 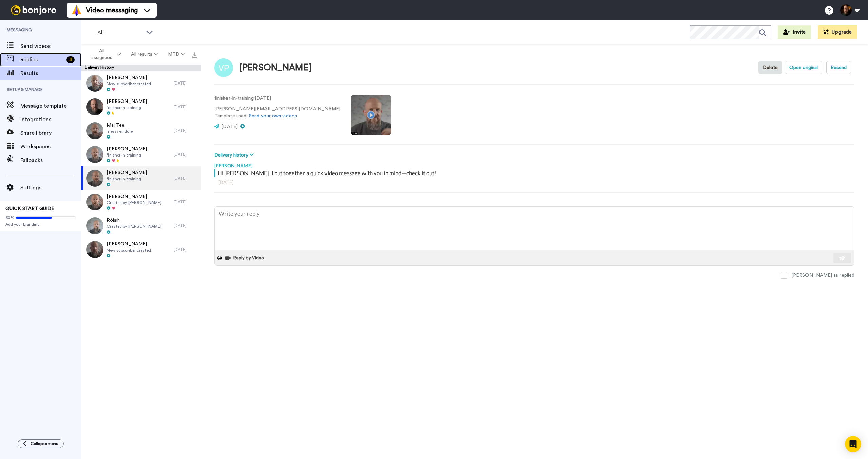 What do you see at coordinates (144, 54) in the screenshot?
I see `button: All results` at bounding box center [144, 54].